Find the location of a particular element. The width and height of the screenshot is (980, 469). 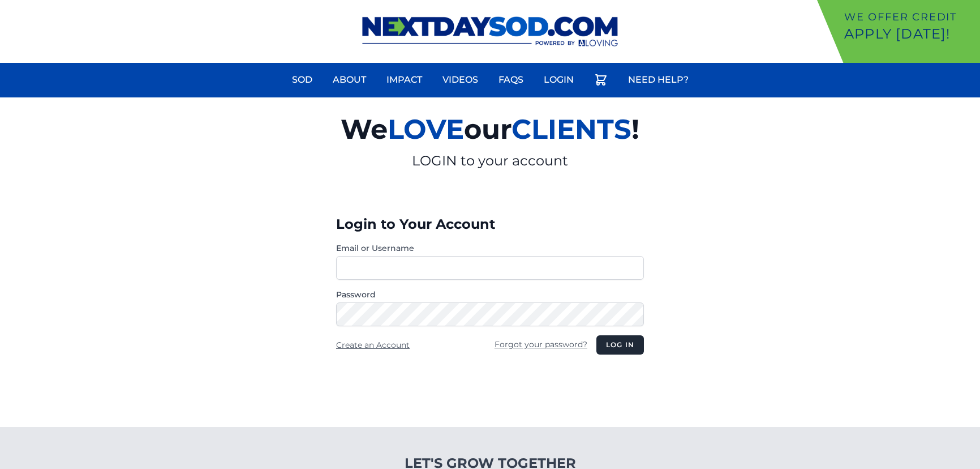

p: LOGIN to your account is located at coordinates (490, 161).